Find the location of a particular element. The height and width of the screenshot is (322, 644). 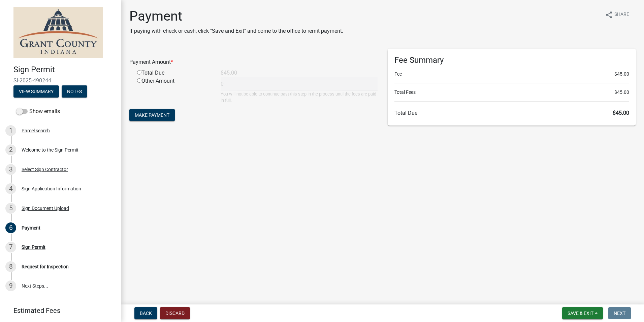

p: If paying with check or cash, click "Save and Exit" and come to the office to remit payment. is located at coordinates (236, 31).